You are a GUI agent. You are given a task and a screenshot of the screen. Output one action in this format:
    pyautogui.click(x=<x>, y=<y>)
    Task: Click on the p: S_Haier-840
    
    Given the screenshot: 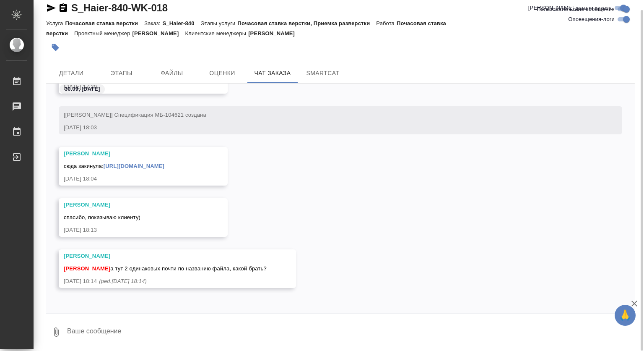 What is the action you would take?
    pyautogui.click(x=181, y=23)
    